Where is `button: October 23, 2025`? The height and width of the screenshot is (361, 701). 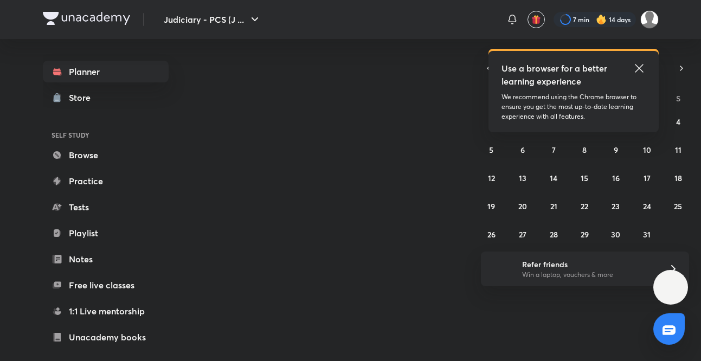
button: October 23, 2025 is located at coordinates (616, 206).